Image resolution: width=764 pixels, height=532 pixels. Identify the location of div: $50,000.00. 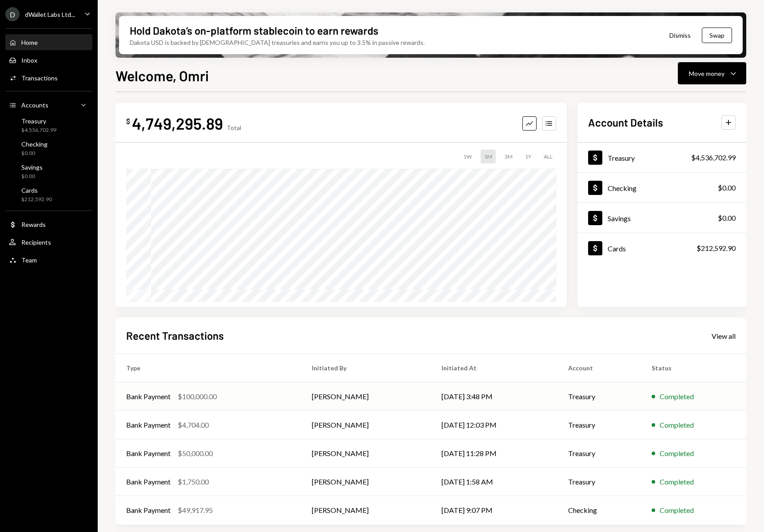
(195, 453).